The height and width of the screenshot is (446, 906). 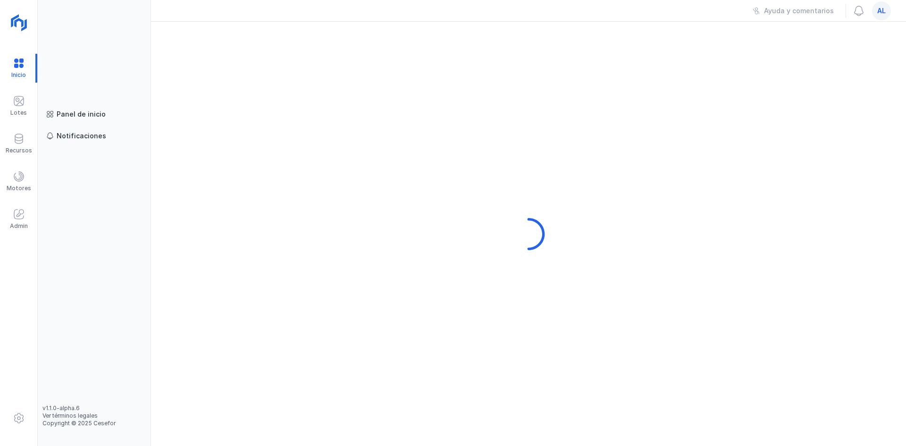 I want to click on a: Panel de inicio, so click(x=94, y=114).